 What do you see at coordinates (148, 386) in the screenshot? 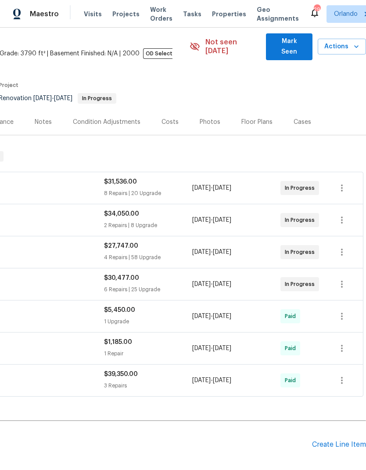
I see `div: 3 Repairs` at bounding box center [148, 386].